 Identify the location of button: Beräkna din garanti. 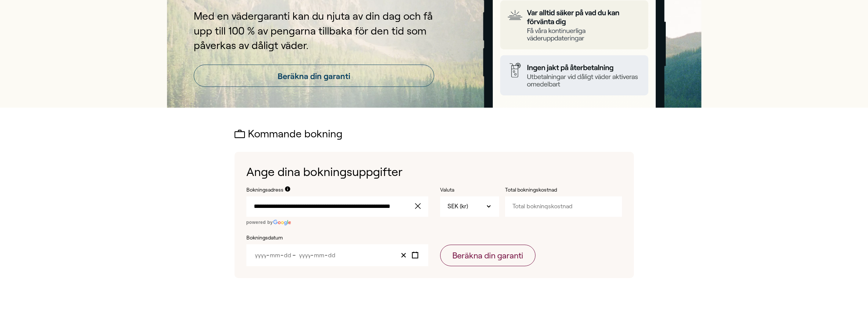
(488, 255).